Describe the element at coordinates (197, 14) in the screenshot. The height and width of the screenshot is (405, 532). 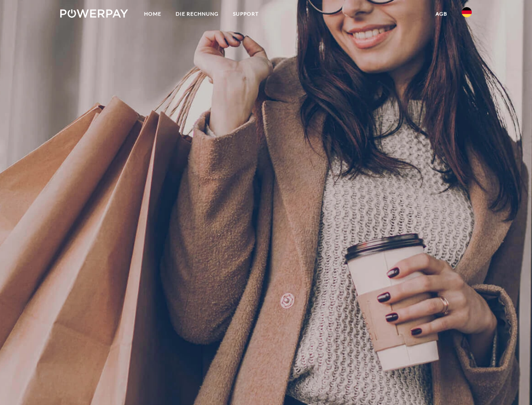
I see `a: DIE RECHNUNG` at that location.